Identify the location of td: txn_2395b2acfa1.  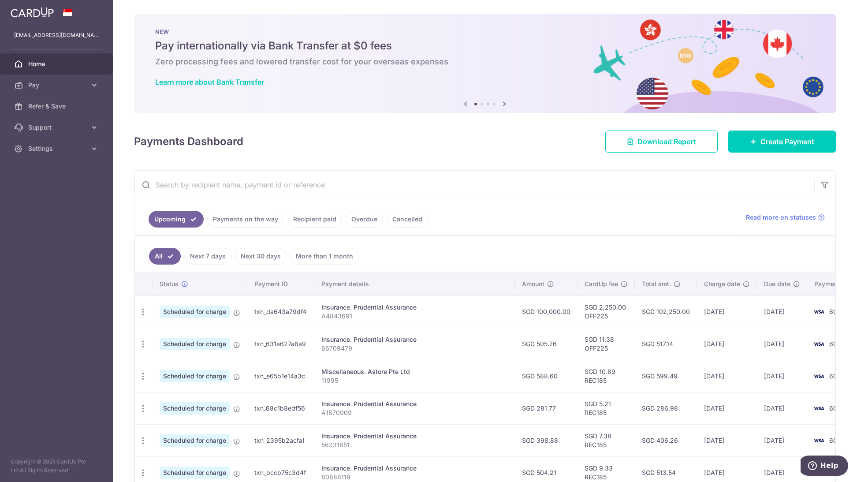
(281, 440).